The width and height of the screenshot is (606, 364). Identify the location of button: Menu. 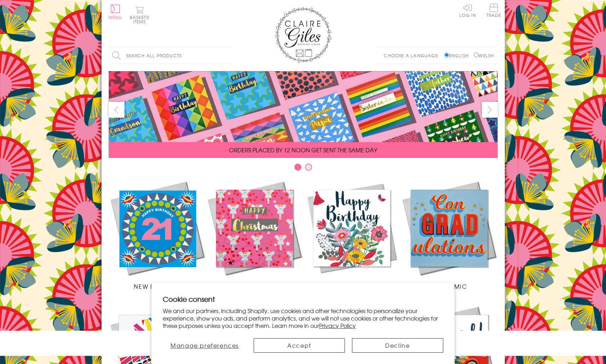
(115, 12).